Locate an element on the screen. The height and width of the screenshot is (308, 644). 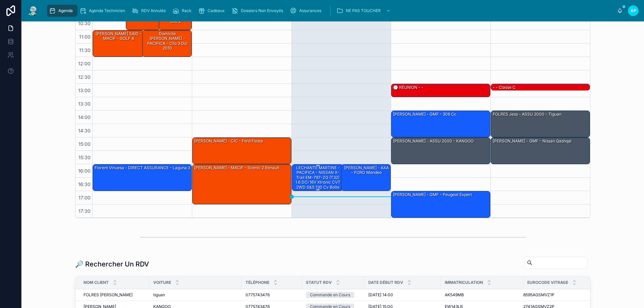
span: 12:30 is located at coordinates (84, 77).